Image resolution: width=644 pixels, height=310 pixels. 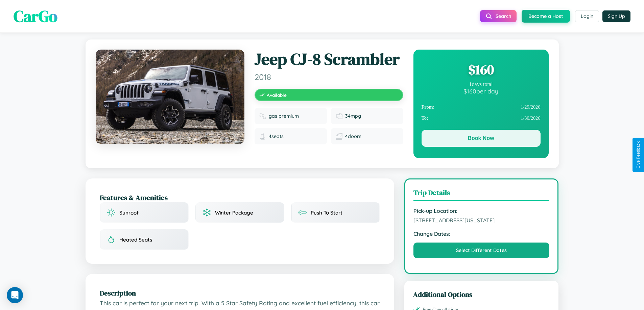 I want to click on span: 2018, so click(x=329, y=77).